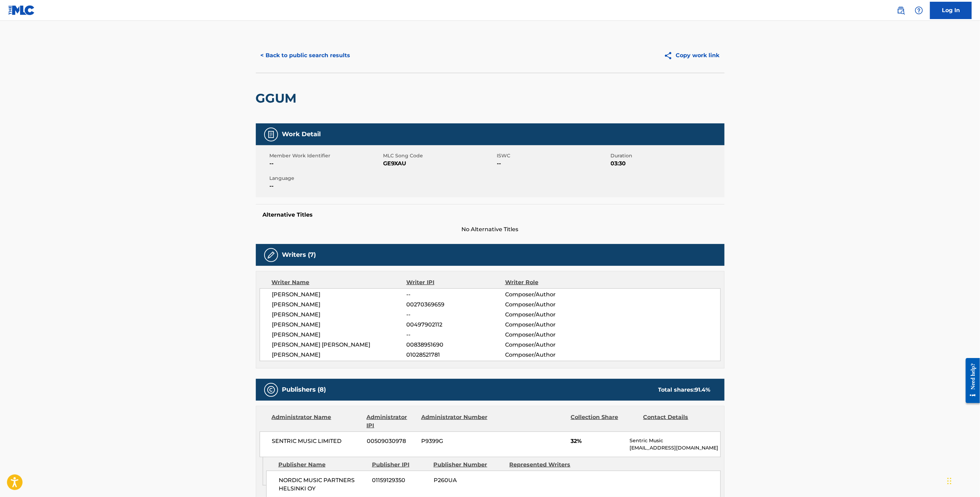  What do you see at coordinates (951, 10) in the screenshot?
I see `a: Log In` at bounding box center [951, 10].